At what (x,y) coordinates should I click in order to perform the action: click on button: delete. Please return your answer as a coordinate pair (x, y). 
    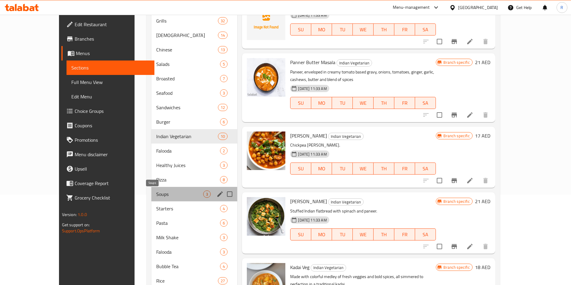
    Looking at the image, I should click on (485, 181).